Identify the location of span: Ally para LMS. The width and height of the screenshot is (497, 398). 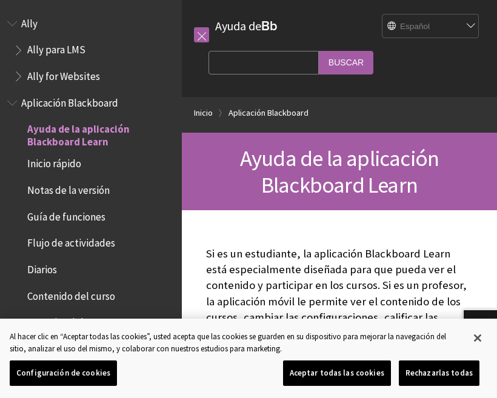
(56, 48).